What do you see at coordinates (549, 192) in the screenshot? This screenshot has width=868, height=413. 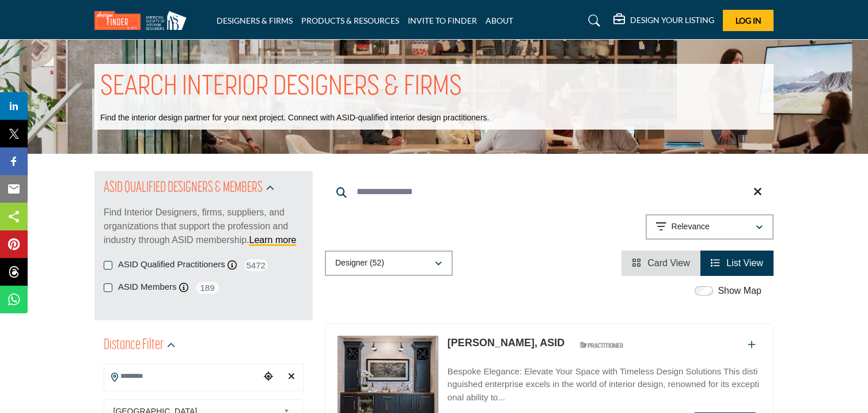 I see `input: Search Keyword` at bounding box center [549, 192].